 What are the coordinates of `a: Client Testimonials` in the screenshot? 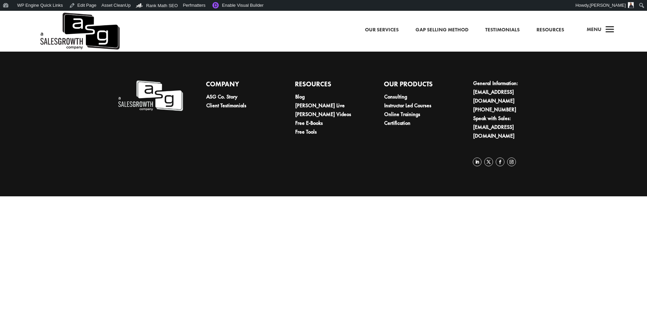 It's located at (226, 105).